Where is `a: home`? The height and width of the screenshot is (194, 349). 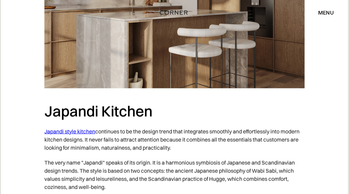 a: home is located at coordinates (174, 13).